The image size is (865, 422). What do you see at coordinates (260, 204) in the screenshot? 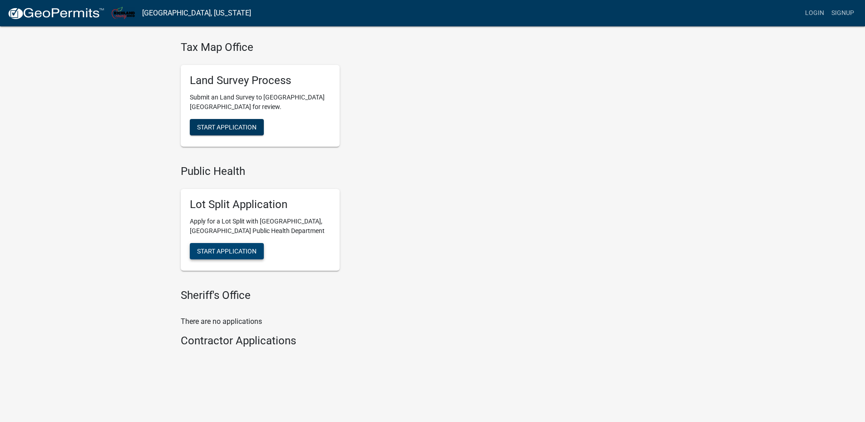
I see `h5: Lot Split Application` at bounding box center [260, 204].